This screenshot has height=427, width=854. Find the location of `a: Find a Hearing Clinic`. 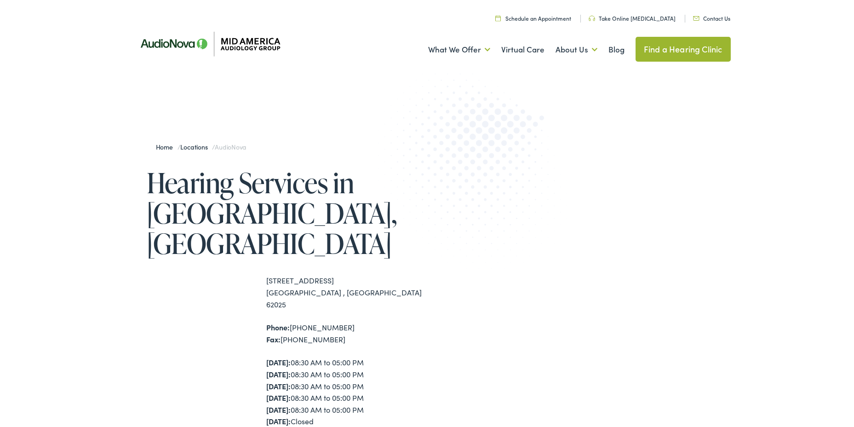

a: Find a Hearing Clinic is located at coordinates (683, 49).